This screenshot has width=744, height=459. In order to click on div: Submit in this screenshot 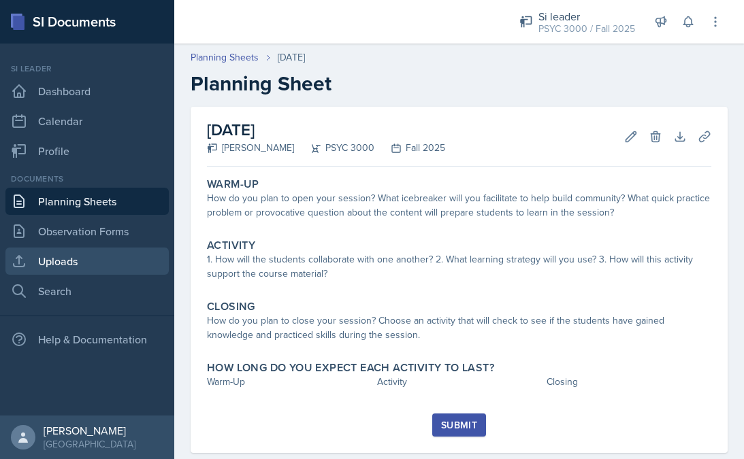, I will do `click(459, 425)`.